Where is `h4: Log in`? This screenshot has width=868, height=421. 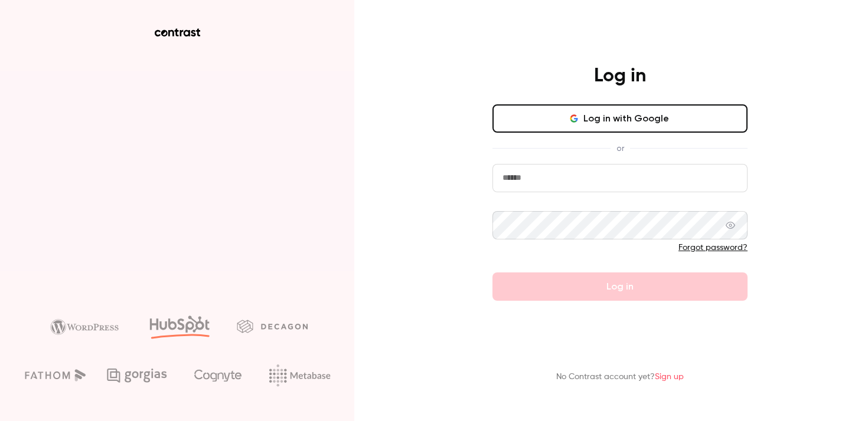
h4: Log in is located at coordinates (620, 76).